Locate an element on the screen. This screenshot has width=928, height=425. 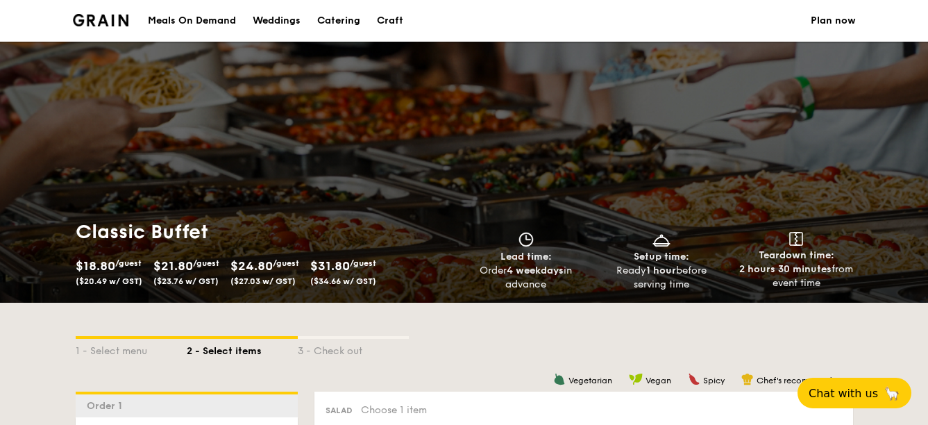
span: Chef's recommendation is located at coordinates (805, 380).